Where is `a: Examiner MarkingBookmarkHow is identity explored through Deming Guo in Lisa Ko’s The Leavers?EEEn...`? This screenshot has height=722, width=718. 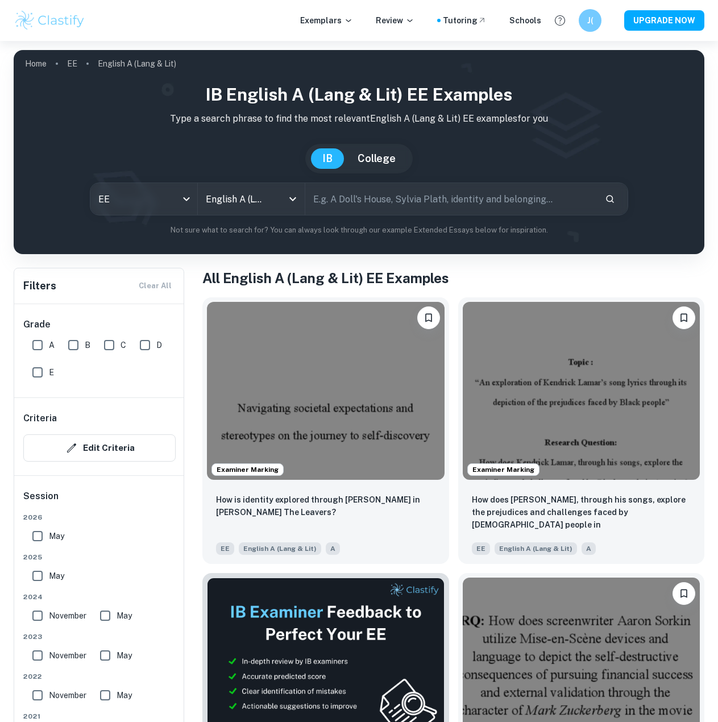
a: Examiner MarkingBookmarkHow is identity explored through Deming Guo in Lisa Ko’s The Leavers?EEEn... is located at coordinates (326, 430).